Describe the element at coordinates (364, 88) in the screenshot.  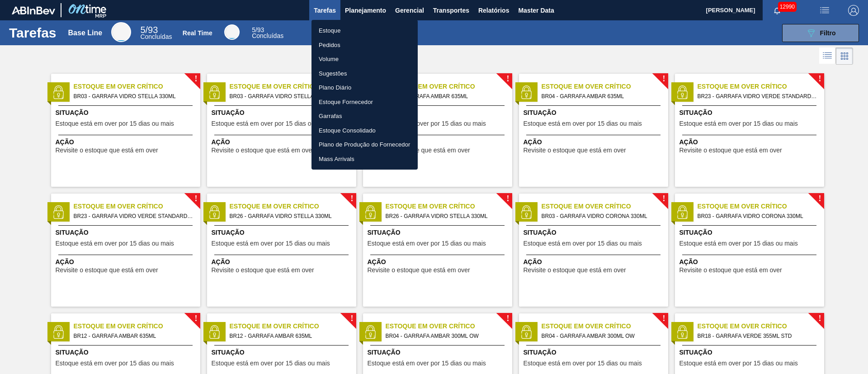
I see `li: Plano Diário` at that location.